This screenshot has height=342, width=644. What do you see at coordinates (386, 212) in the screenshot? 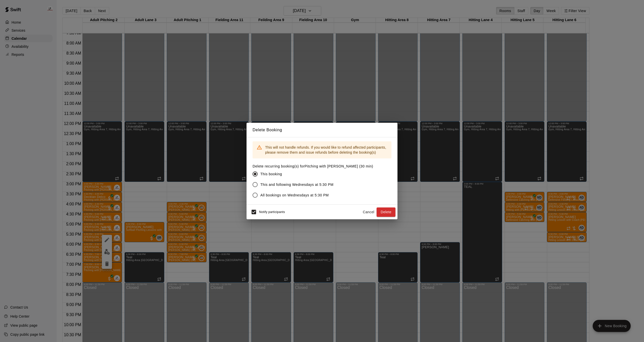
I see `button: Delete` at bounding box center [386, 212].